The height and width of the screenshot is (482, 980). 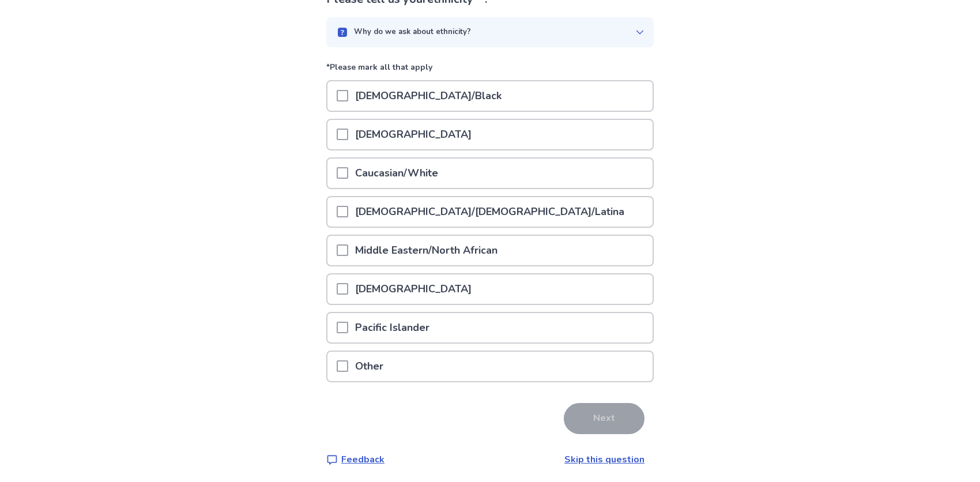 I want to click on p: Feedback, so click(x=363, y=460).